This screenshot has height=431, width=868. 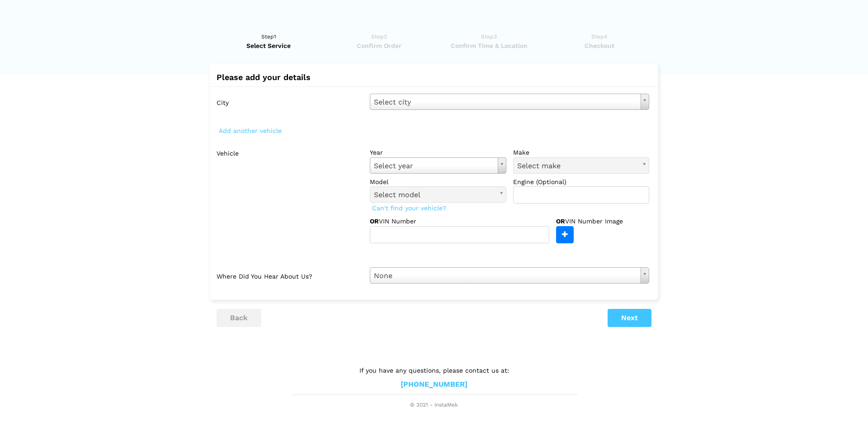 I want to click on label: Vehicle, so click(x=290, y=193).